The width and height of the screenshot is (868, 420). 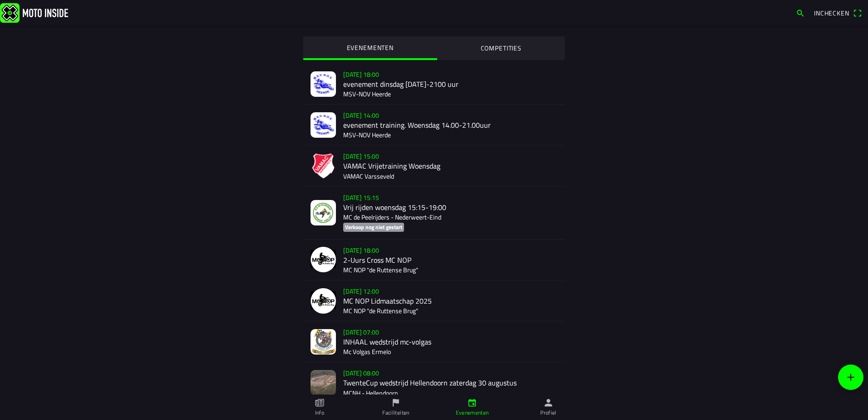 I want to click on img: k137bo8lEvRdttaoTyZxjRlU4nE7JlQNNs5A6sCR.jpg, so click(x=324, y=125).